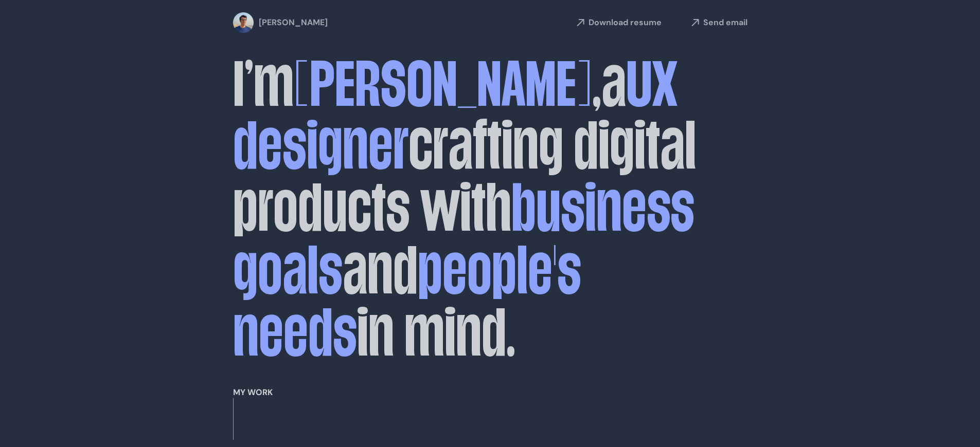 The height and width of the screenshot is (447, 980). I want to click on img: profile-pic.png, so click(243, 23).